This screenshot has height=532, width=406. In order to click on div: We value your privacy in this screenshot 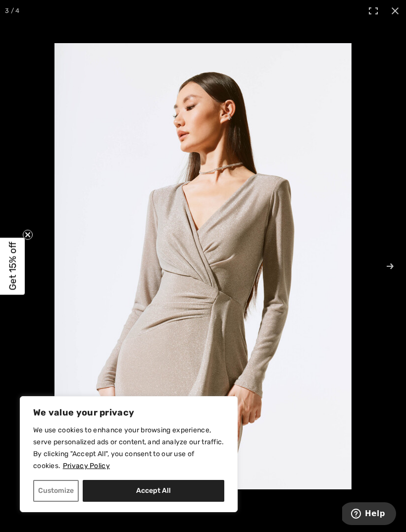, I will do `click(129, 454)`.